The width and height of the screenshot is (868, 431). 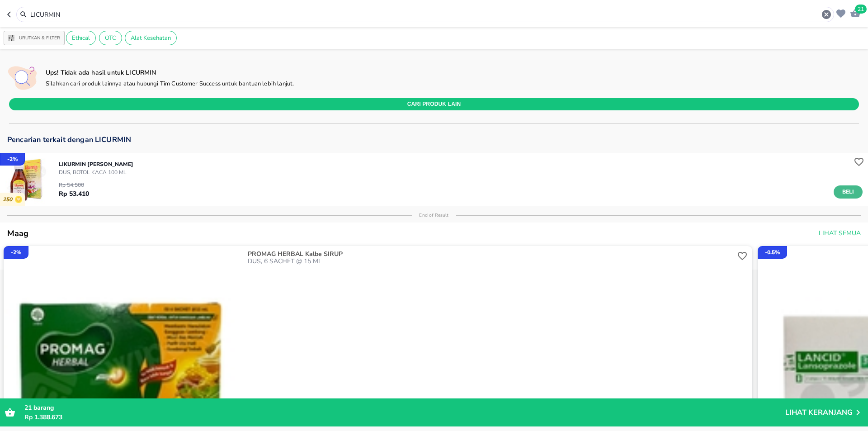 What do you see at coordinates (405, 407) in the screenshot?
I see `p: barang` at bounding box center [405, 407].